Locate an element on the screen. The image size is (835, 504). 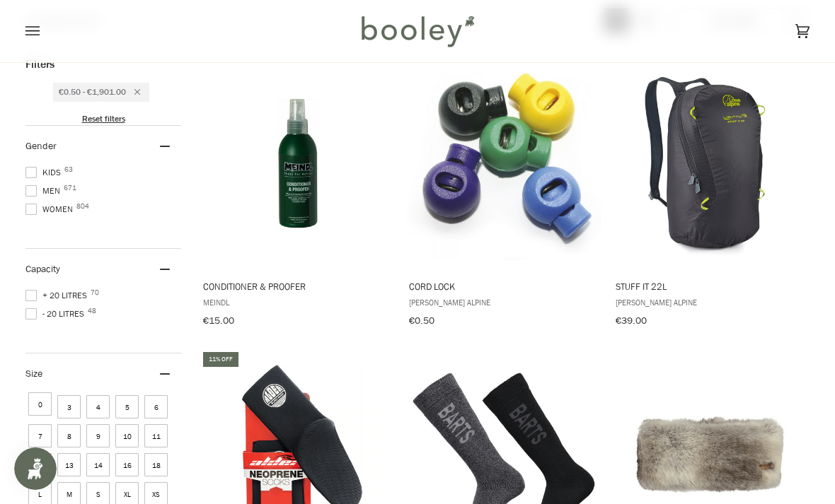
span: Women is located at coordinates (51, 209).